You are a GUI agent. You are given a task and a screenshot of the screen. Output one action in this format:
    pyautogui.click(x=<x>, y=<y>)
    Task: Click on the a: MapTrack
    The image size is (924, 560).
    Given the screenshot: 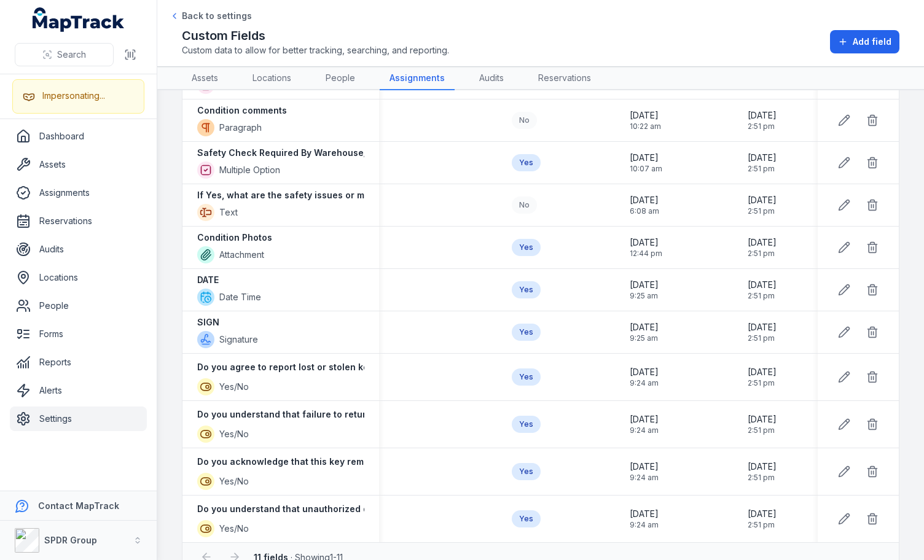 What is the action you would take?
    pyautogui.click(x=79, y=20)
    